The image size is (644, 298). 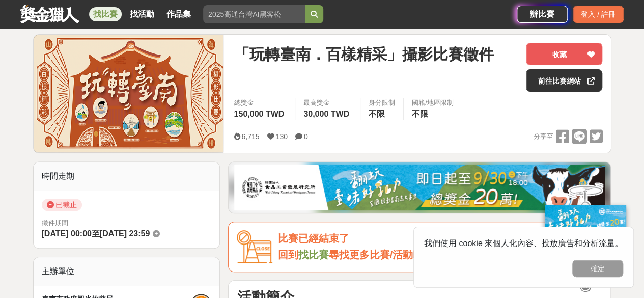 What do you see at coordinates (542, 14) in the screenshot?
I see `a: 辦比賽` at bounding box center [542, 14].